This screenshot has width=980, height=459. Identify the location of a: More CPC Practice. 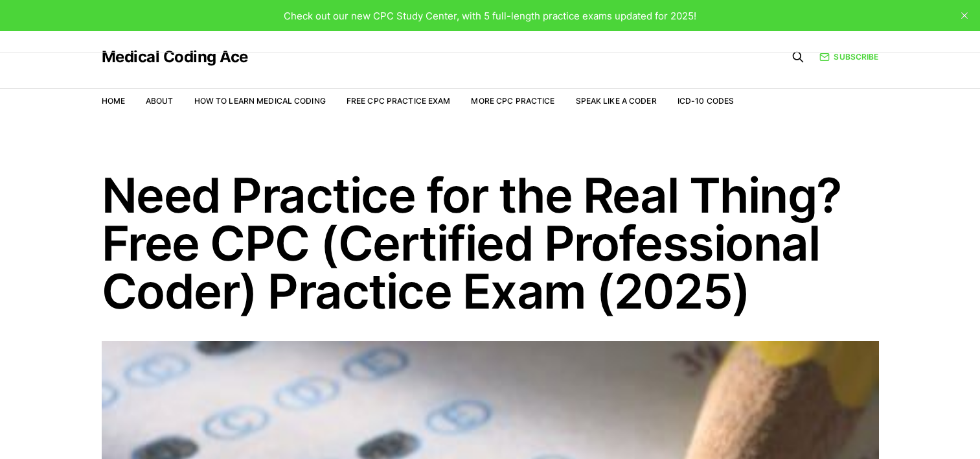
(512, 100).